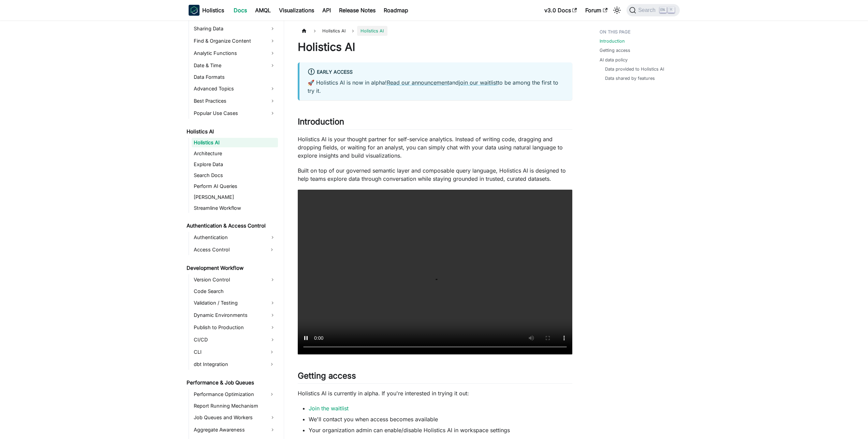 Image resolution: width=868 pixels, height=439 pixels. I want to click on a: Join the waitlist, so click(328, 408).